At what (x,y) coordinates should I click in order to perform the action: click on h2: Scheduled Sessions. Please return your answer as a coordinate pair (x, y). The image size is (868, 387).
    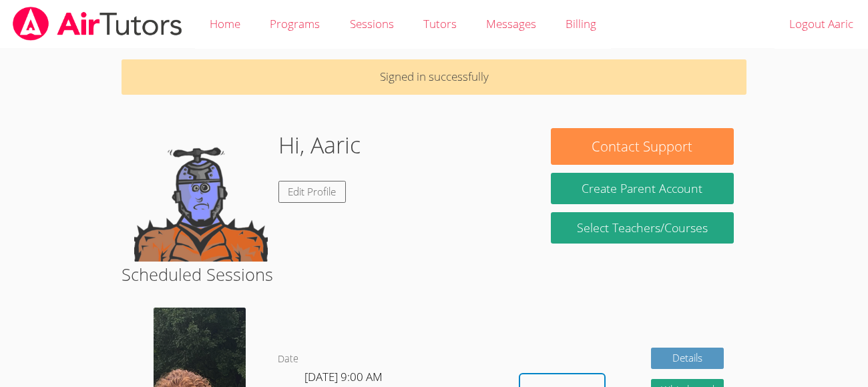
    Looking at the image, I should click on (434, 274).